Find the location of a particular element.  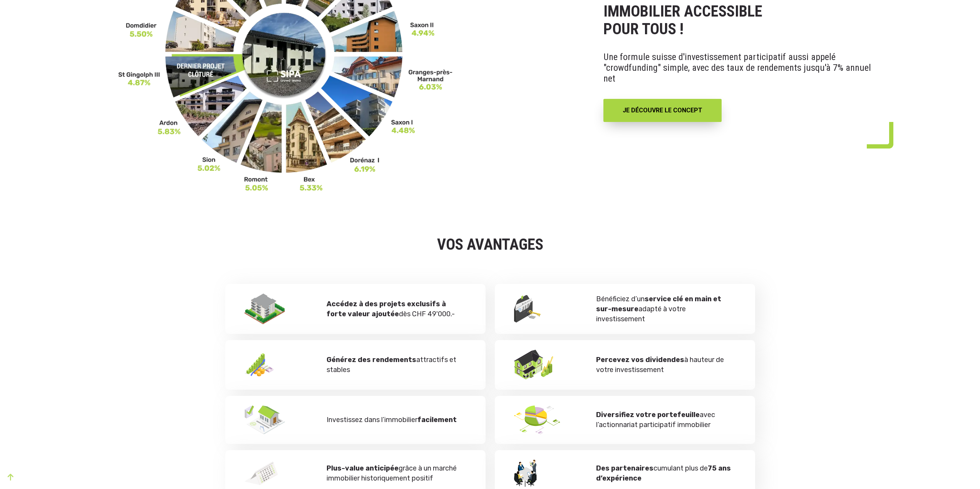

strong: Plus-value anticipée is located at coordinates (362, 468).